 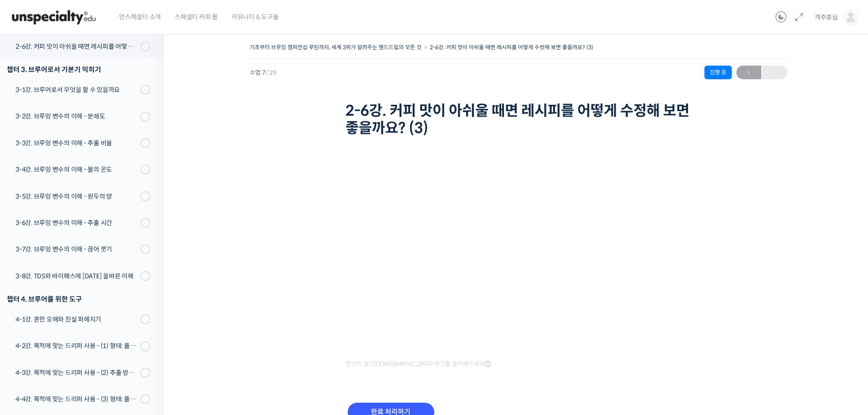 I want to click on div: 3-3강. 브루잉 변수의 이해 - 추출 비율, so click(x=76, y=143).